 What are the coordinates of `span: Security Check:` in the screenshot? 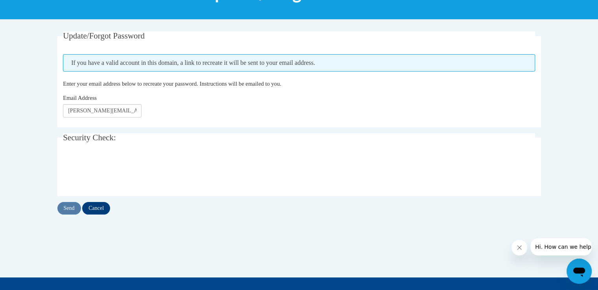 It's located at (89, 138).